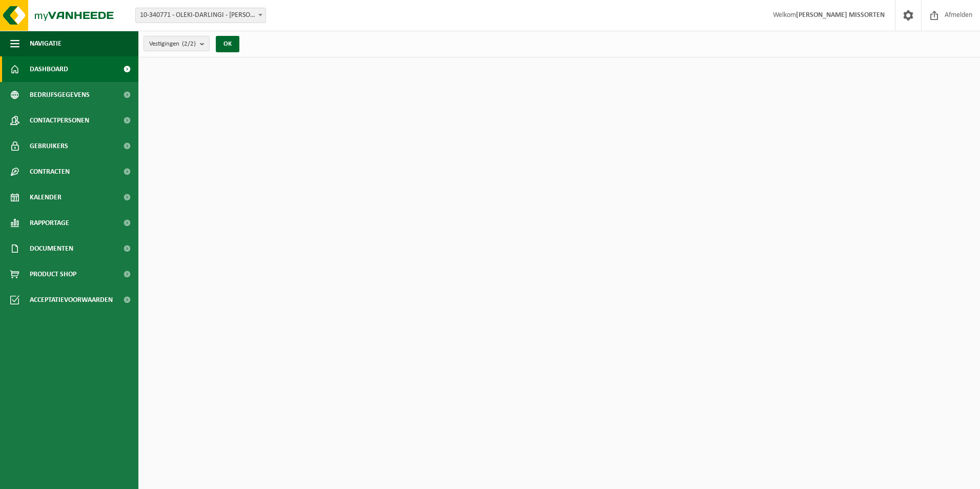 This screenshot has height=489, width=980. I want to click on button: Vestigingen(2/2), so click(176, 43).